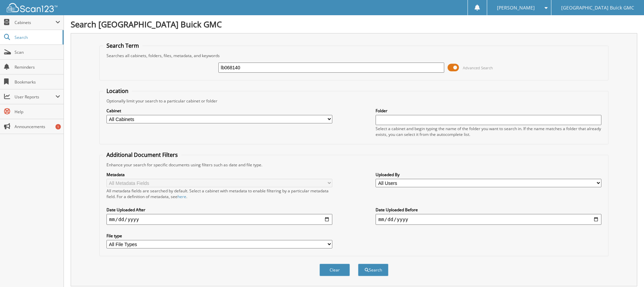 The width and height of the screenshot is (644, 287). Describe the element at coordinates (489, 132) in the screenshot. I see `div: Select a cabinet and begin typing the name of the folder you want to search in. If the name match...` at that location.